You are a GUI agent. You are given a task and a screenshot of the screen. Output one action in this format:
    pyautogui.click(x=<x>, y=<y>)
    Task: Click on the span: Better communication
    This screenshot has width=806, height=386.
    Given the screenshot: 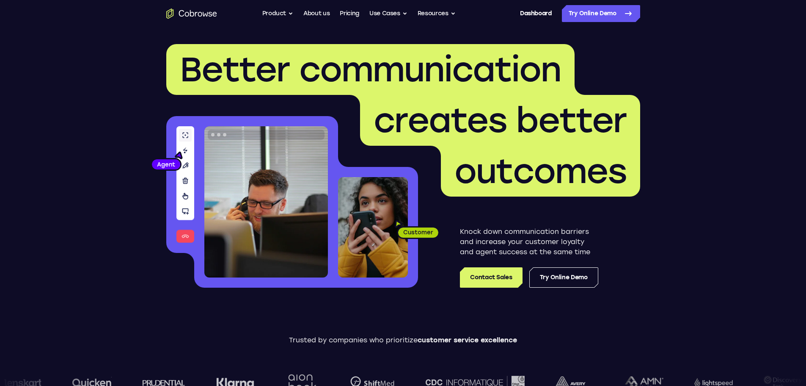 What is the action you would take?
    pyautogui.click(x=370, y=69)
    